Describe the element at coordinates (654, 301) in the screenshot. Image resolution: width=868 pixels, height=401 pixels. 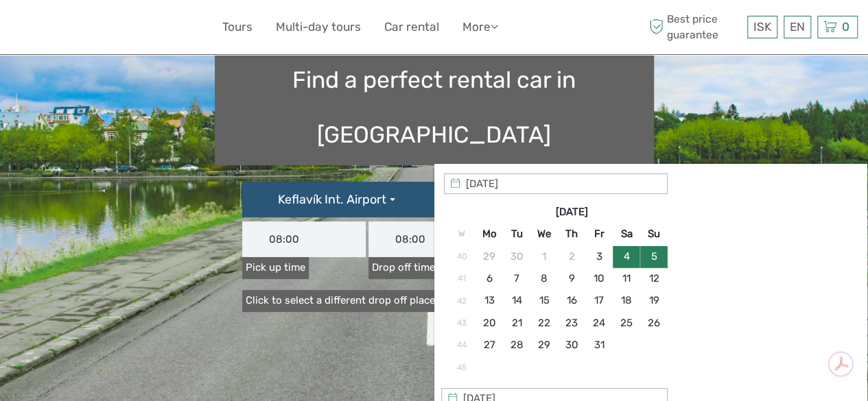
I see `td: 19` at that location.